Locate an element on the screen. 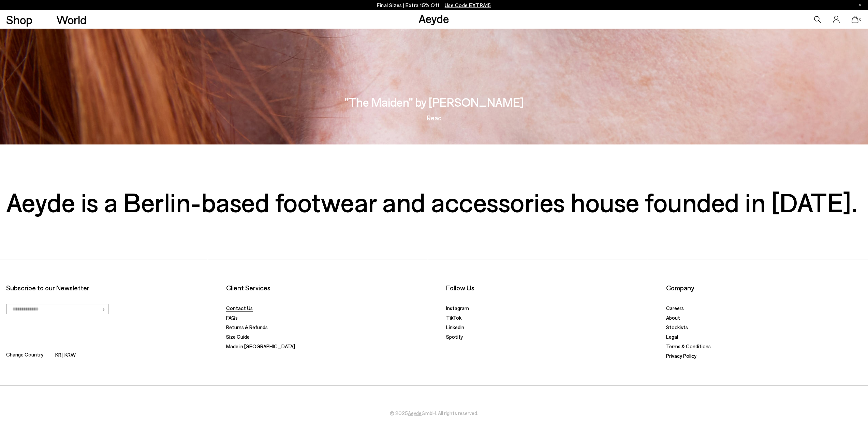 The image size is (868, 441). a: Size Guide is located at coordinates (238, 337).